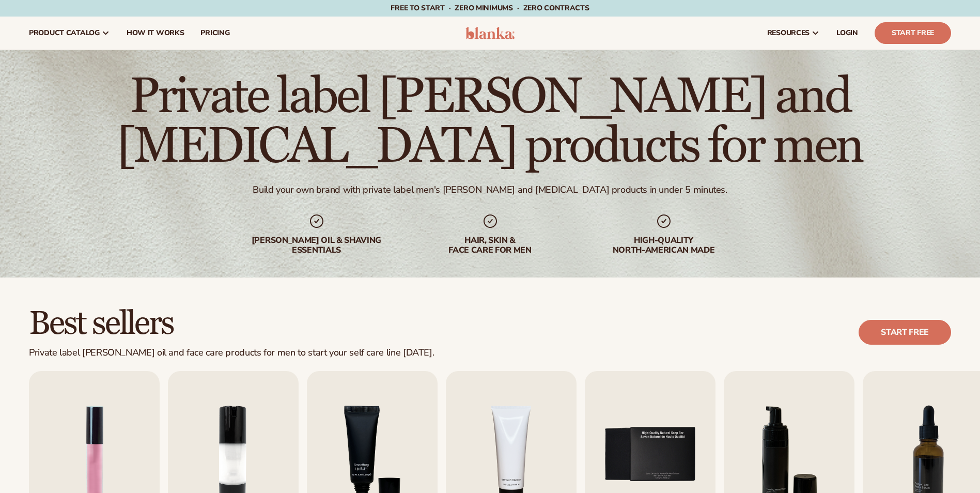  What do you see at coordinates (794, 33) in the screenshot?
I see `a: resources` at bounding box center [794, 33].